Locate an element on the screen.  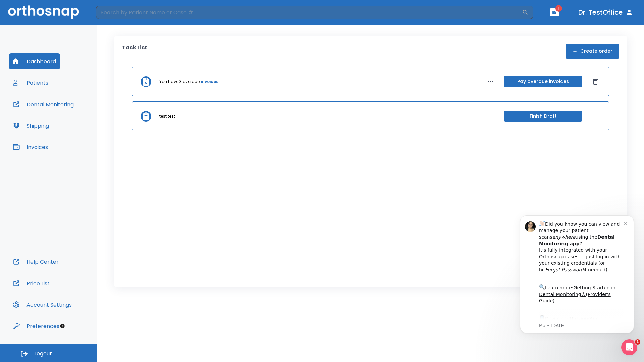
p: test test is located at coordinates (167, 117).